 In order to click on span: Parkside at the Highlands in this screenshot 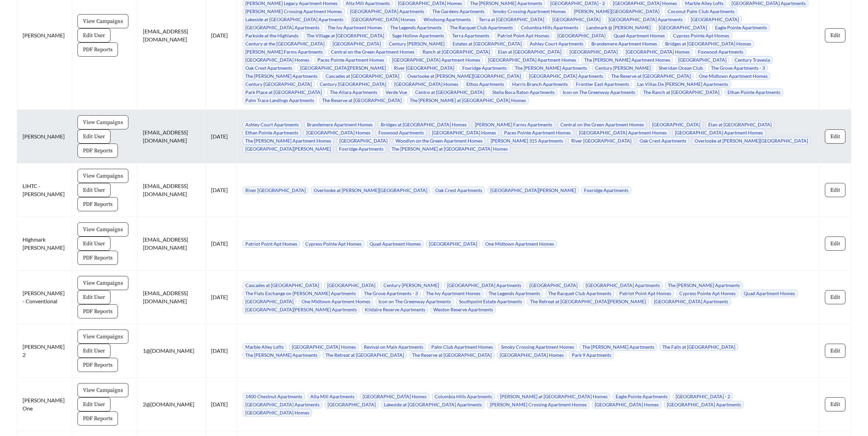, I will do `click(272, 36)`.